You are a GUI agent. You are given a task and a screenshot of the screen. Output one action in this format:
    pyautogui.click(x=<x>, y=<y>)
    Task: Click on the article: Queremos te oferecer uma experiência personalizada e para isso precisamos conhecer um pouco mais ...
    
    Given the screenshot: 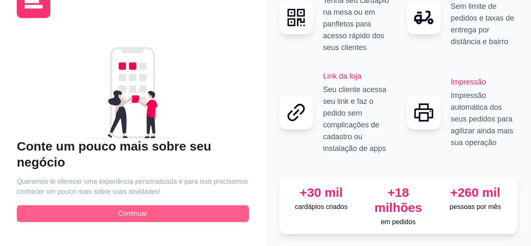 What is the action you would take?
    pyautogui.click(x=133, y=186)
    